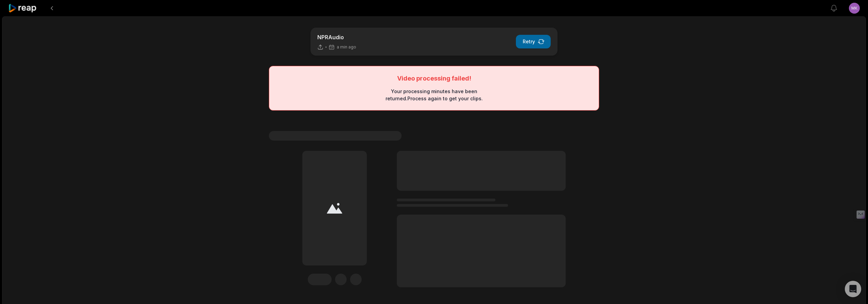 The width and height of the screenshot is (868, 304). What do you see at coordinates (434, 78) in the screenshot?
I see `div: Video processing failed!` at bounding box center [434, 78].